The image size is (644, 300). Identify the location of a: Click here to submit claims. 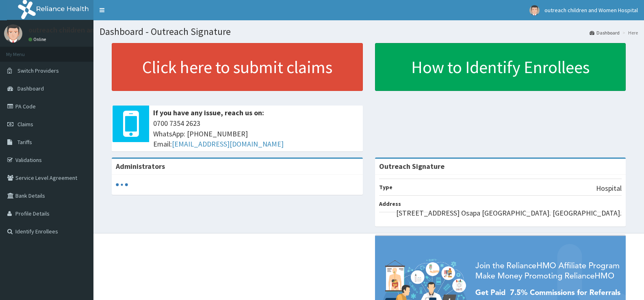
(237, 67).